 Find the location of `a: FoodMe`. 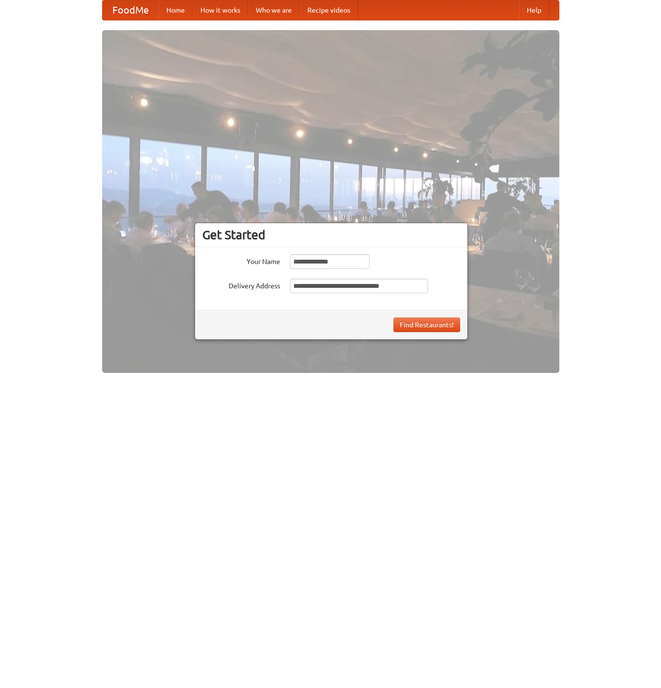

a: FoodMe is located at coordinates (130, 10).